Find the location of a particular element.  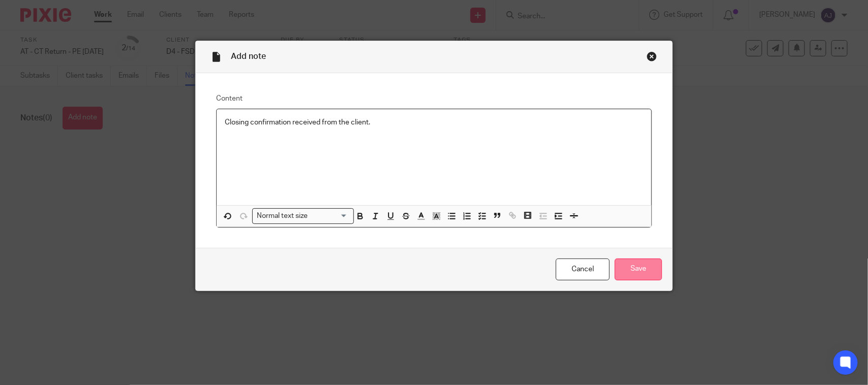

label: Content is located at coordinates (434, 98).